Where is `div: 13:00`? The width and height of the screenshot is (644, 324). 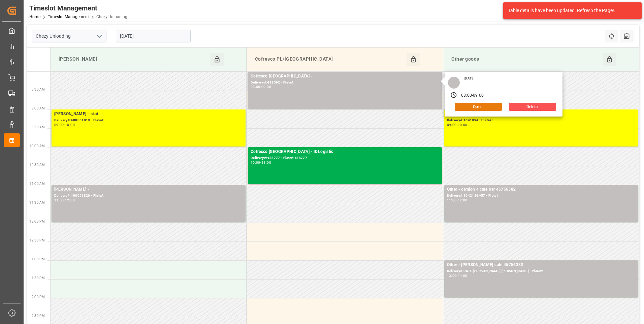 div: 13:00 is located at coordinates (451, 276).